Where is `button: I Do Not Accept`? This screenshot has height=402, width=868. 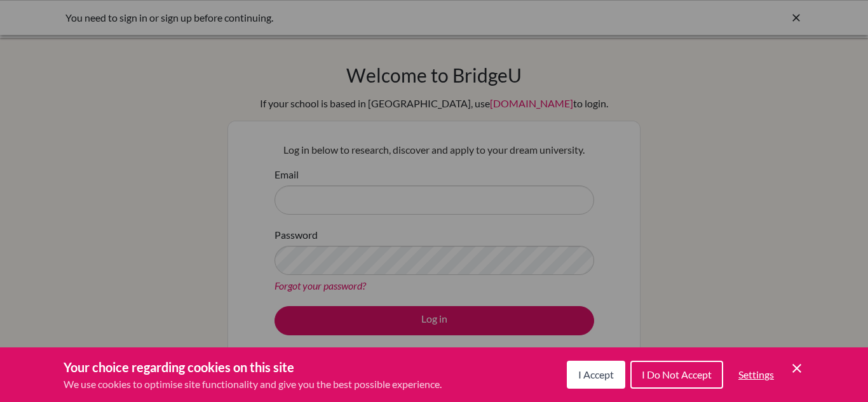 button: I Do Not Accept is located at coordinates (677, 375).